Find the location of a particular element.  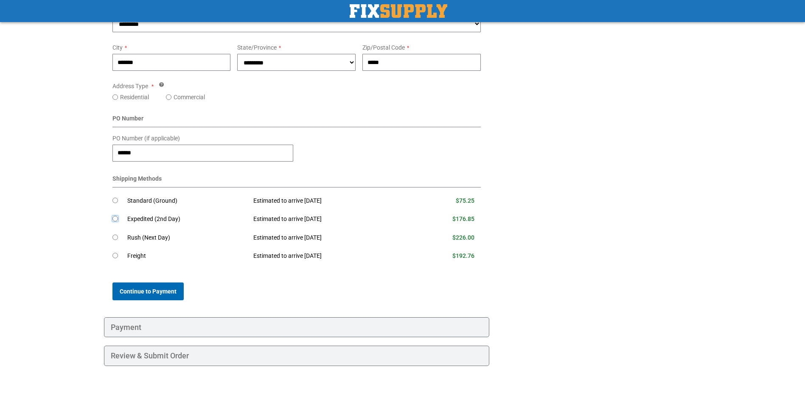

span: $176.85 is located at coordinates (464, 219).